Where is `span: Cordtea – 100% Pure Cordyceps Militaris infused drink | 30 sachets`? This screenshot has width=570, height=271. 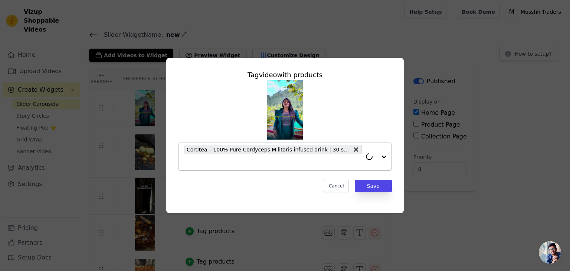 span: Cordtea – 100% Pure Cordyceps Militaris infused drink | 30 sachets is located at coordinates (268, 149).